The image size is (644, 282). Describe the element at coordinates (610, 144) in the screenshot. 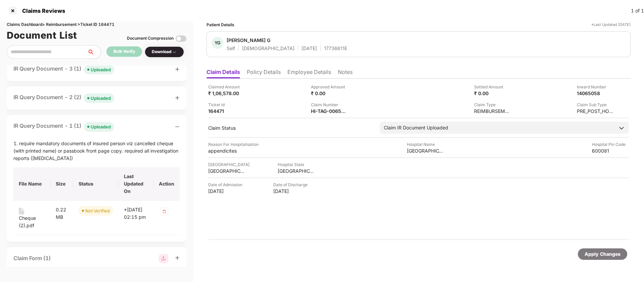

I see `div: Hospital Pin Code` at that location.